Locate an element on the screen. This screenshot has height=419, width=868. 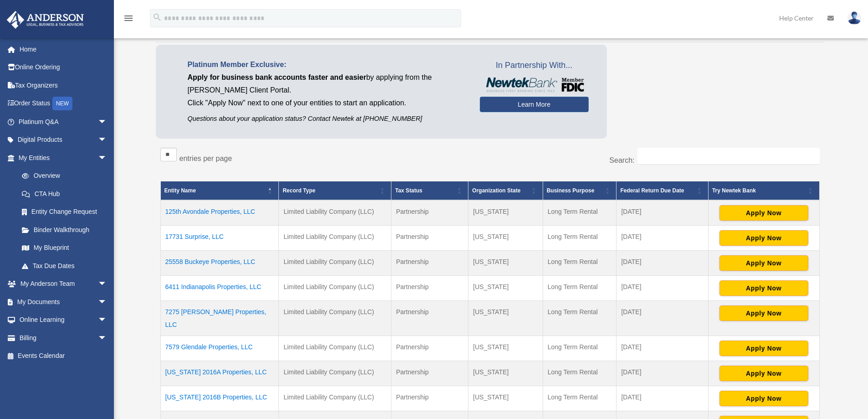
span: Apply for business bank accounts faster and easier is located at coordinates (277, 77).